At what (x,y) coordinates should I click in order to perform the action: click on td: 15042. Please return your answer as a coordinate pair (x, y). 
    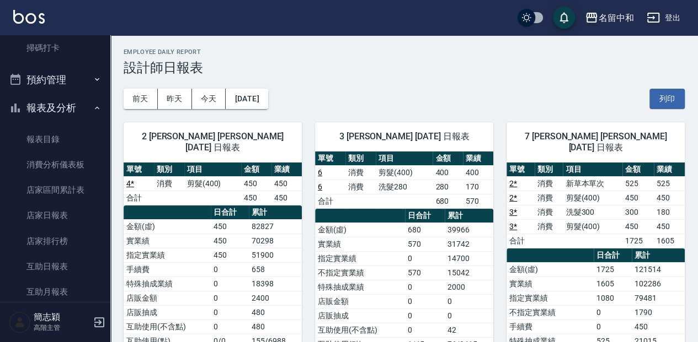
    Looking at the image, I should click on (469, 273).